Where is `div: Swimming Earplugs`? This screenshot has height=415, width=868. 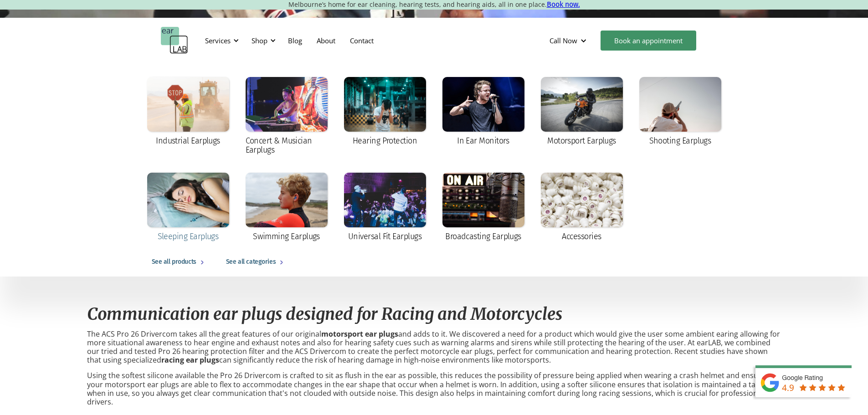
div: Swimming Earplugs is located at coordinates (286, 236).